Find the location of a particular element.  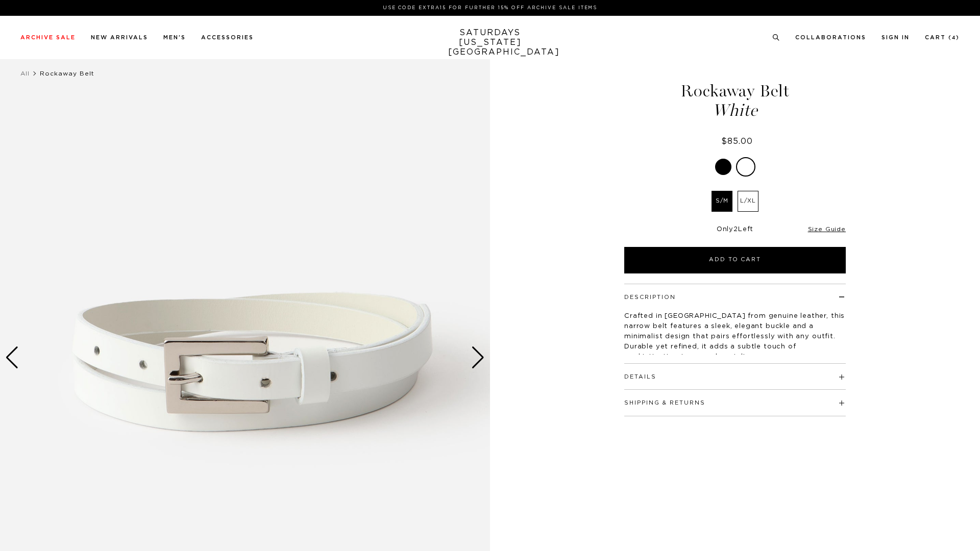

button: Shipping & Returns is located at coordinates (665, 402).